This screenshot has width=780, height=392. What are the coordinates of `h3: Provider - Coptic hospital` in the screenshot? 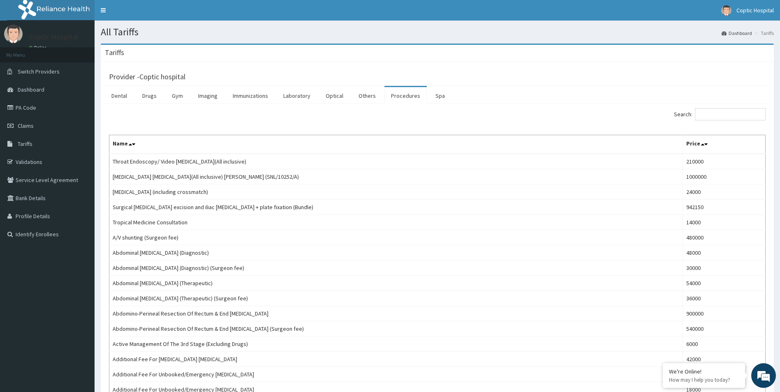 It's located at (147, 77).